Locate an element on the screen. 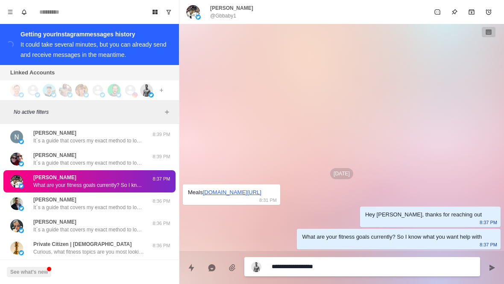 Image resolution: width=504 pixels, height=284 pixels. p: No active filters is located at coordinates (88, 112).